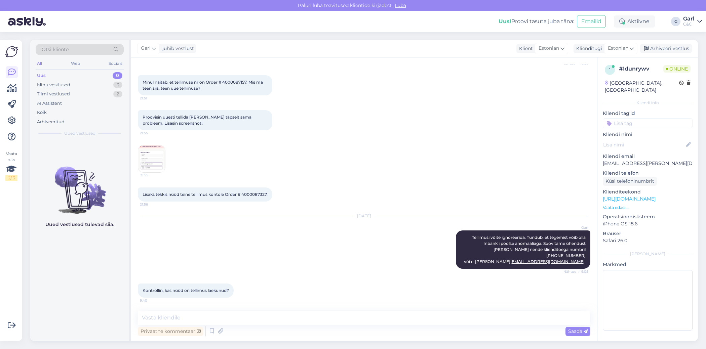  What do you see at coordinates (689, 24) in the screenshot?
I see `div: C&C` at bounding box center [689, 24].